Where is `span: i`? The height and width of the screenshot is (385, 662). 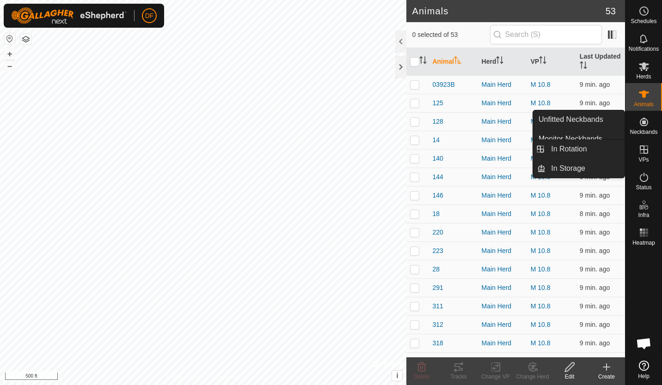 span: i is located at coordinates (397, 376).